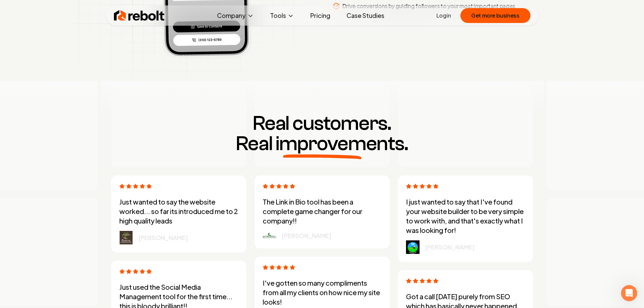  I want to click on p: Drive conversions by guiding followers to your most important pages, so click(429, 6).